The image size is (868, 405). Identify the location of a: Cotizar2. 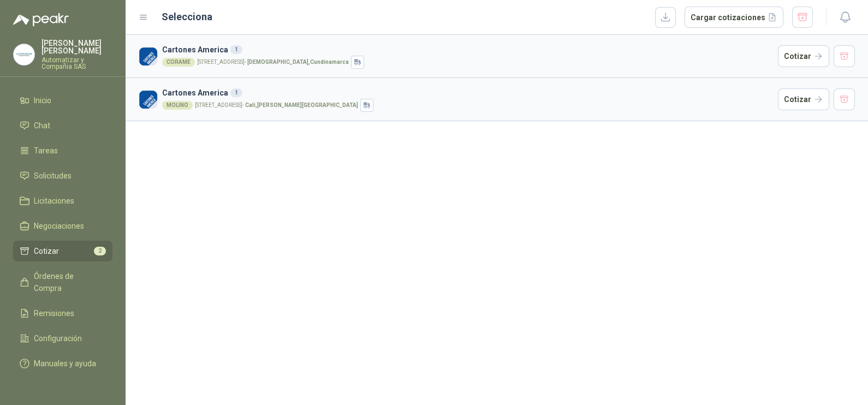
(63, 251).